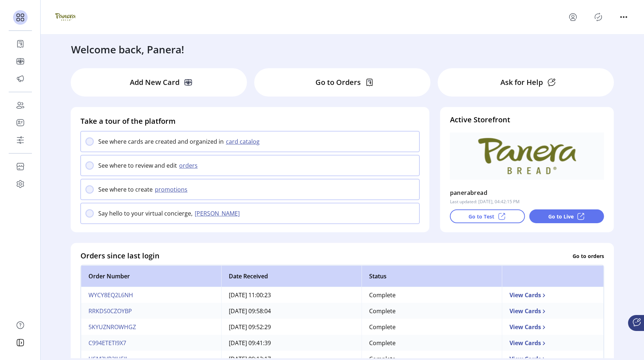 This screenshot has width=644, height=360. Describe the element at coordinates (151, 276) in the screenshot. I see `th: Order Number` at that location.